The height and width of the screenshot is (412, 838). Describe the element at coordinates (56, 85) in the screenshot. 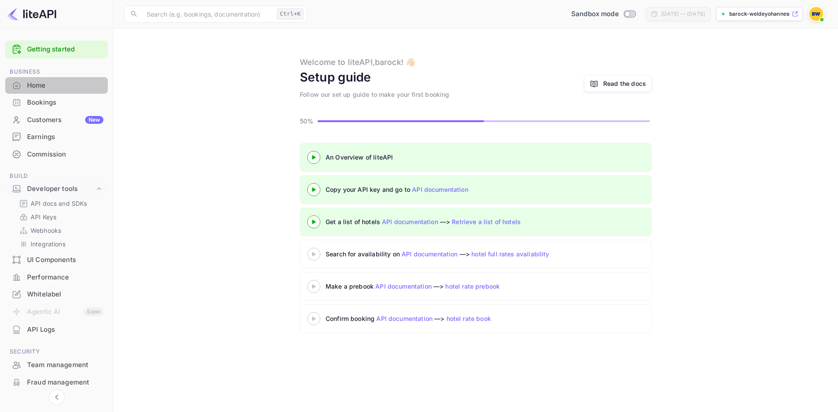

I see `a: Home` at that location.